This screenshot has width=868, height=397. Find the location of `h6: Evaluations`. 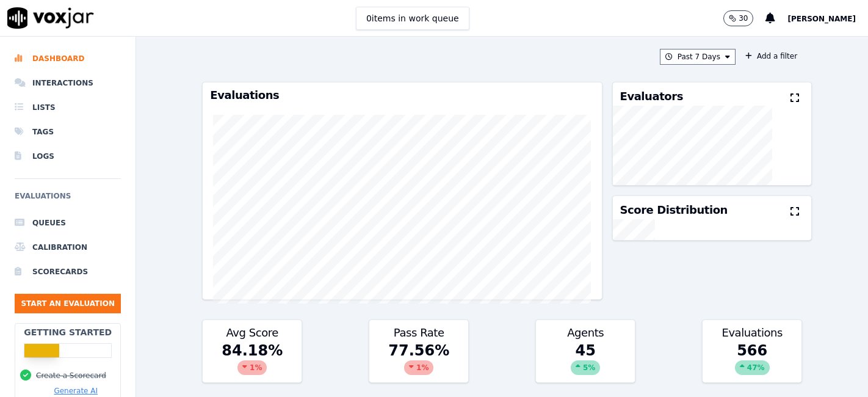

h6: Evaluations is located at coordinates (68, 200).